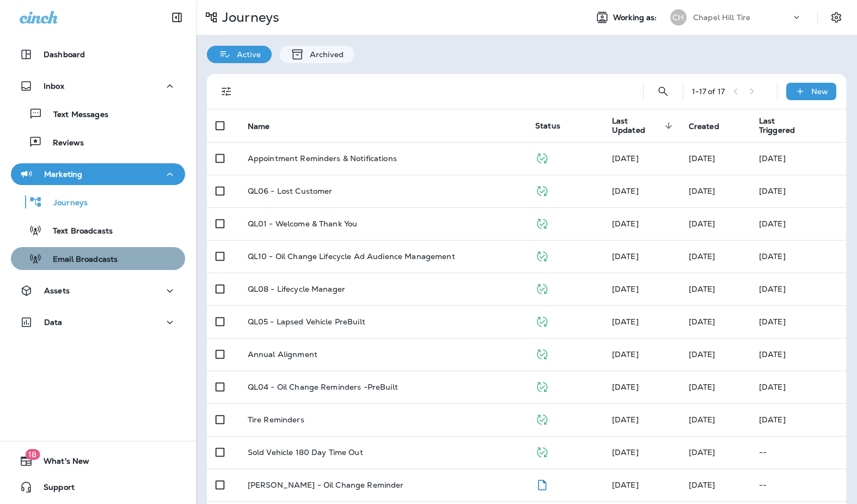 Image resolution: width=857 pixels, height=504 pixels. I want to click on p: Dashboard, so click(64, 54).